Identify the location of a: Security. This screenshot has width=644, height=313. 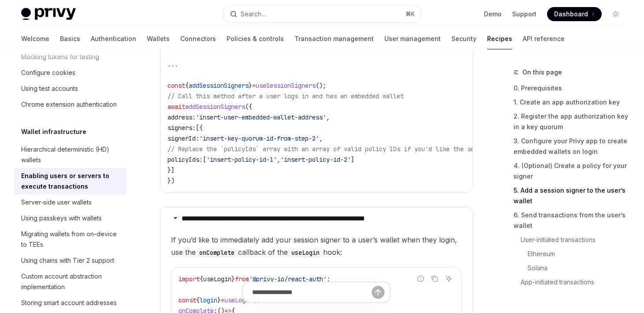
(464, 39).